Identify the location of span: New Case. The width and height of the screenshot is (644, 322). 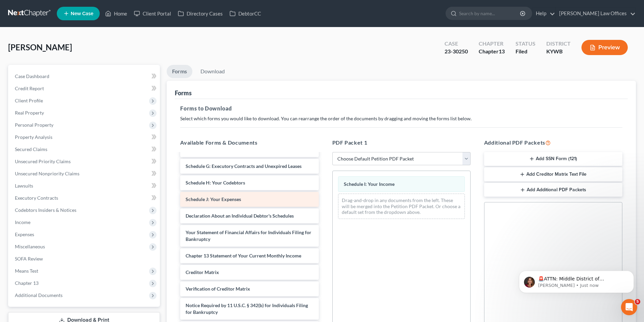
(82, 13).